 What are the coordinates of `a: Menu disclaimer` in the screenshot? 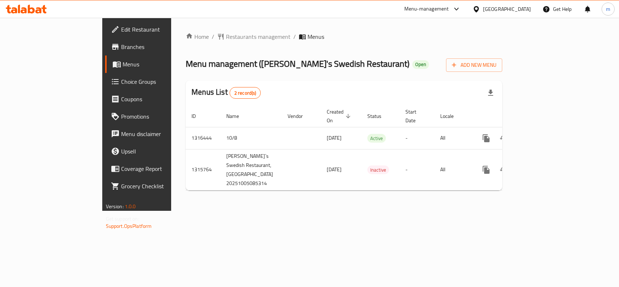 It's located at (155, 134).